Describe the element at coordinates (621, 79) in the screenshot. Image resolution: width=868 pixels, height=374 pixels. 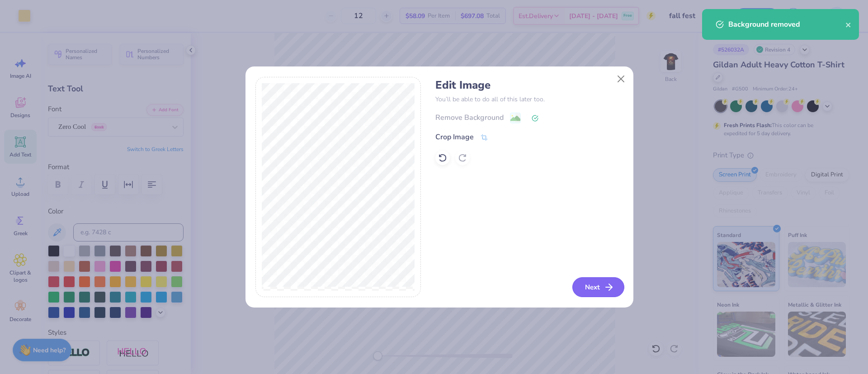
I see `button: Close` at that location.